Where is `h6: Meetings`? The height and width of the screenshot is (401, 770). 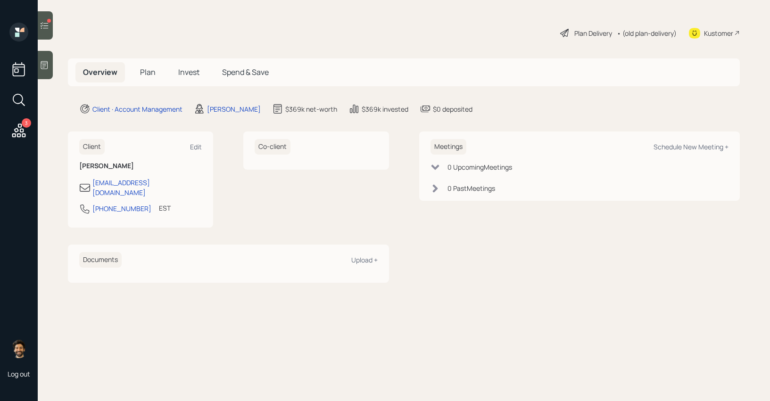
h6: Meetings is located at coordinates (448, 147).